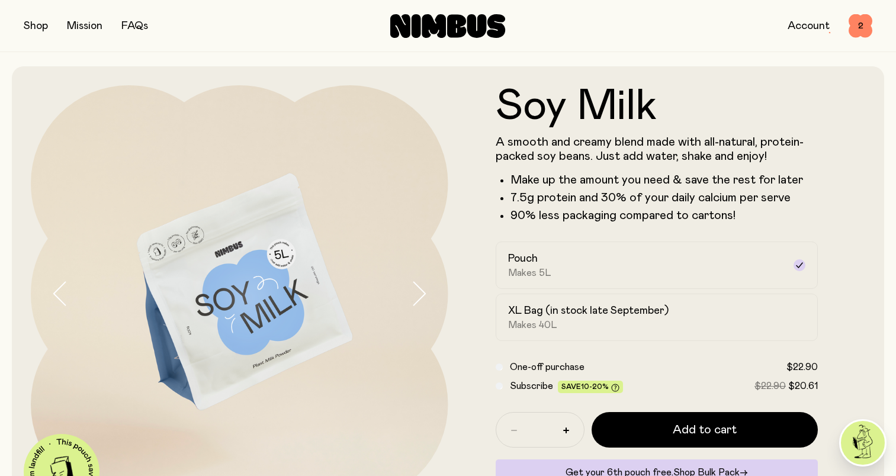  I want to click on a: Mission, so click(85, 26).